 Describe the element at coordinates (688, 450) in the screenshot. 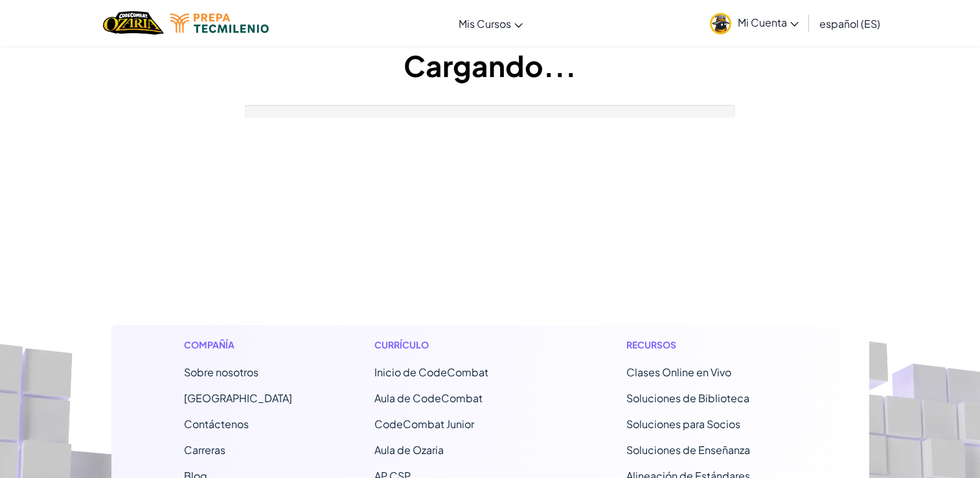

I see `a: Soluciones de Enseñanza` at that location.